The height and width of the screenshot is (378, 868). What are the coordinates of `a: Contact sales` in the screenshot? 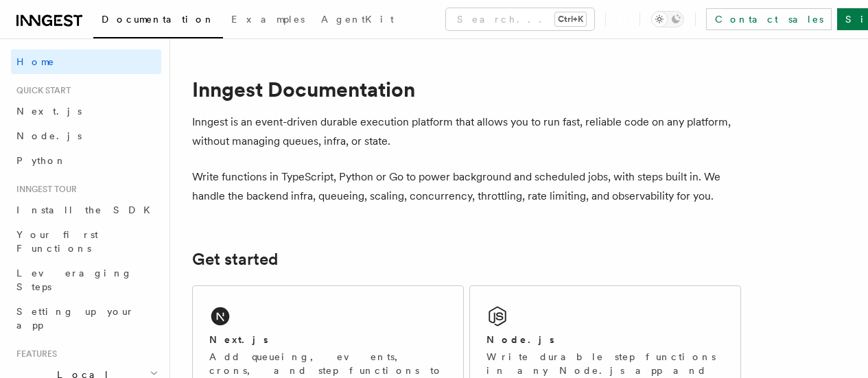 It's located at (768, 19).